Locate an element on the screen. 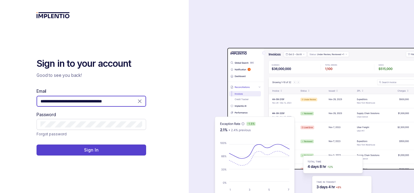  img: logo is located at coordinates (53, 15).